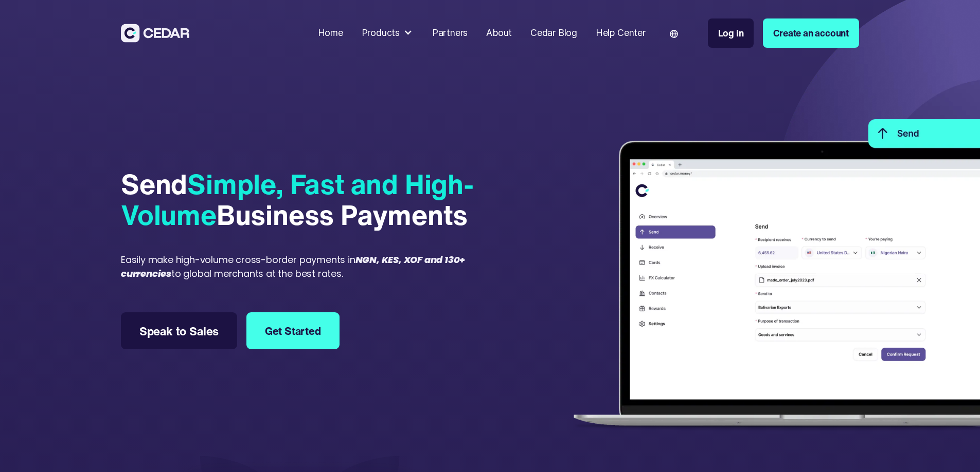 The width and height of the screenshot is (980, 472). Describe the element at coordinates (297, 199) in the screenshot. I see `span: Simple, Fast and High-Volume` at that location.